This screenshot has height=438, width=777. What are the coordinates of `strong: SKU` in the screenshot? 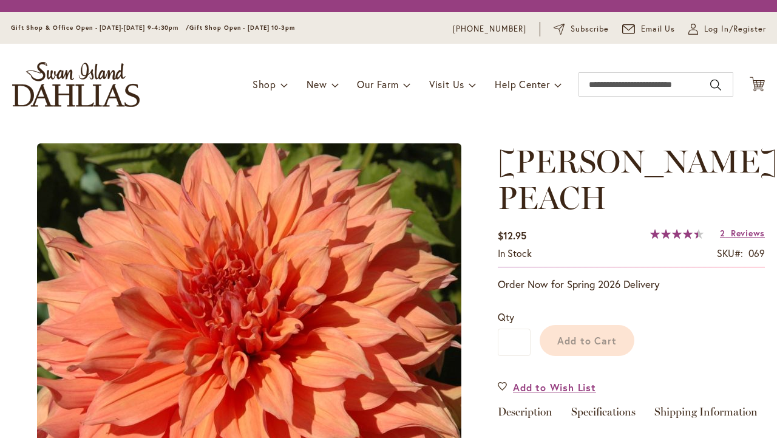 It's located at (730, 253).